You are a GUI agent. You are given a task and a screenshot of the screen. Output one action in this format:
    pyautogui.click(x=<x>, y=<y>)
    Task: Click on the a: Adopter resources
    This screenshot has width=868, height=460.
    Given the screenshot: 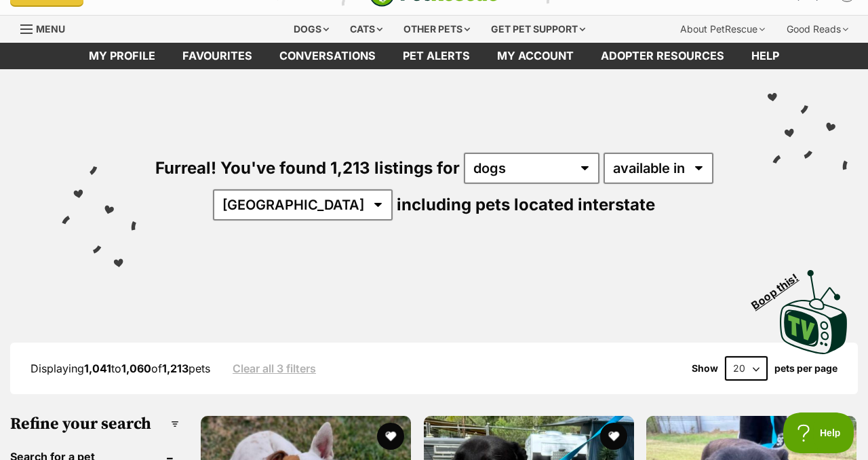 What is the action you would take?
    pyautogui.click(x=663, y=55)
    